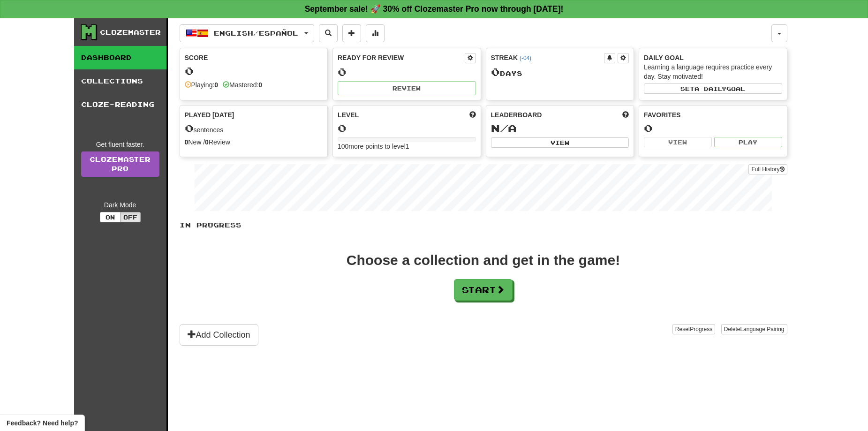  What do you see at coordinates (713, 72) in the screenshot?
I see `div: Learning a language requires practice every day. Stay motivated!` at bounding box center [713, 72].